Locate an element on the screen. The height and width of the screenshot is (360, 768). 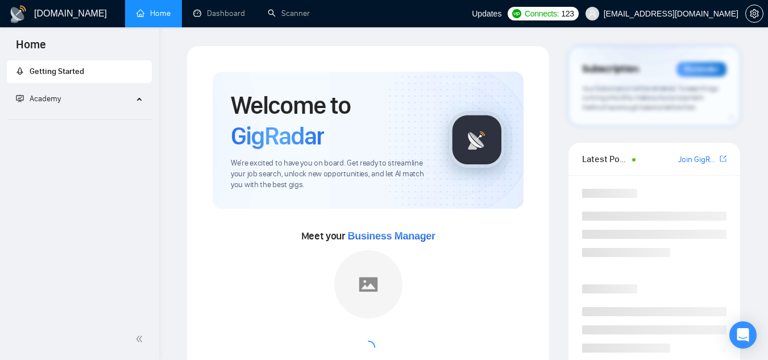
span: Your subscription will be renewed. To keep things running smoothly, make sure your payment method... is located at coordinates (650, 98).